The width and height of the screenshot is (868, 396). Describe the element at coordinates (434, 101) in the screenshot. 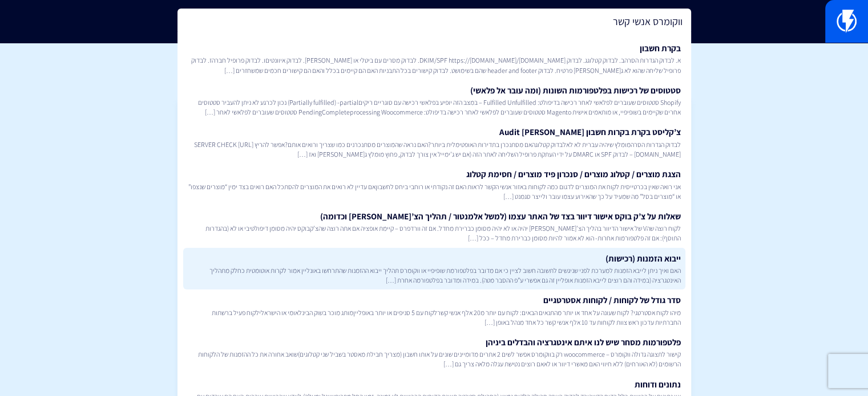

I see `a: סטטוסים של רכישות בפלטפורמות השונות (ומה עובר אל פלאשי)Shopify סטטוסים שעוברים לפלאשי לאחר רכישה ...` at that location.